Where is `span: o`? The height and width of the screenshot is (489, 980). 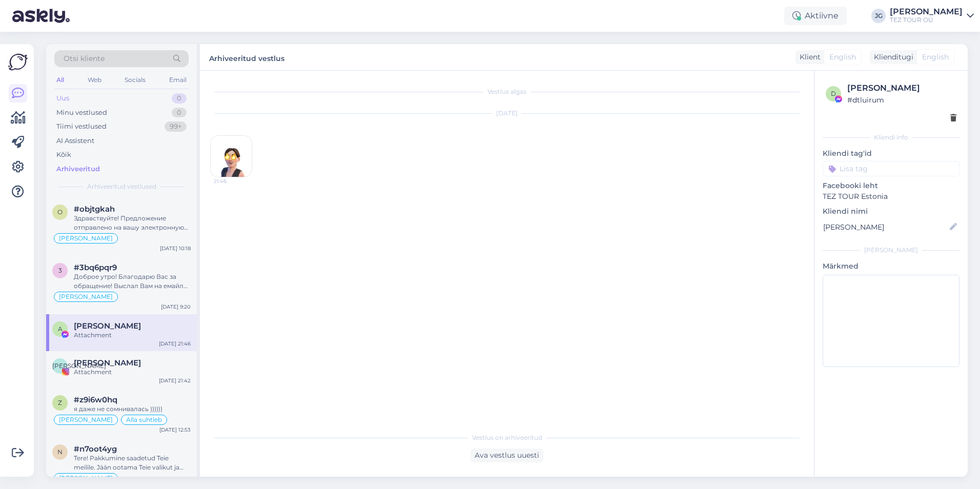 span: o is located at coordinates (60, 211).